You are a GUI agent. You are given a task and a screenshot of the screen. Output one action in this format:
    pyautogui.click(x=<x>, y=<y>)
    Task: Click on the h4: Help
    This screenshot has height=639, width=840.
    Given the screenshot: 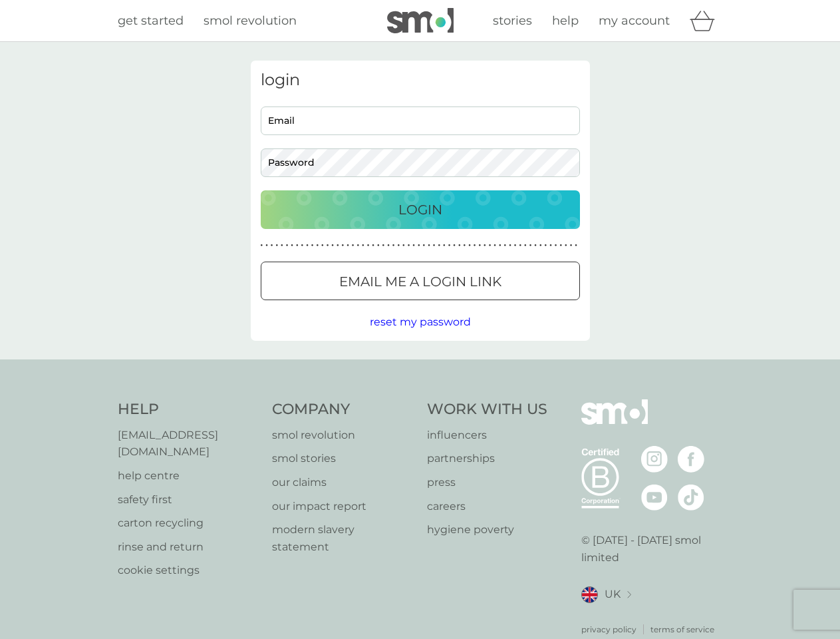 What is the action you would take?
    pyautogui.click(x=189, y=409)
    